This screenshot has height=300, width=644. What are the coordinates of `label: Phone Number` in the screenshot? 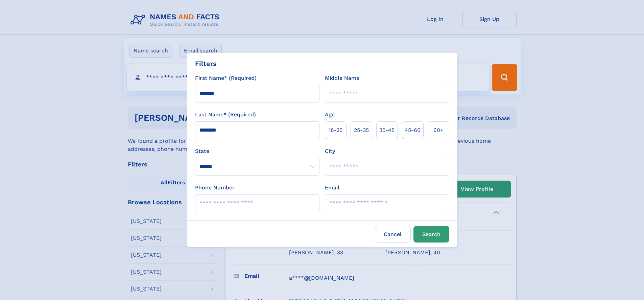 It's located at (215, 188).